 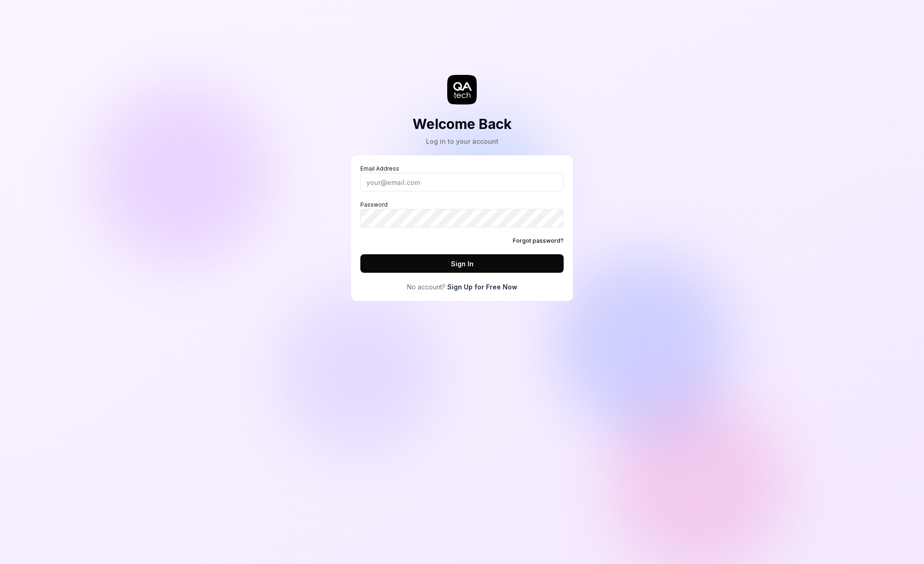 I want to click on a: Forgot password?, so click(x=539, y=241).